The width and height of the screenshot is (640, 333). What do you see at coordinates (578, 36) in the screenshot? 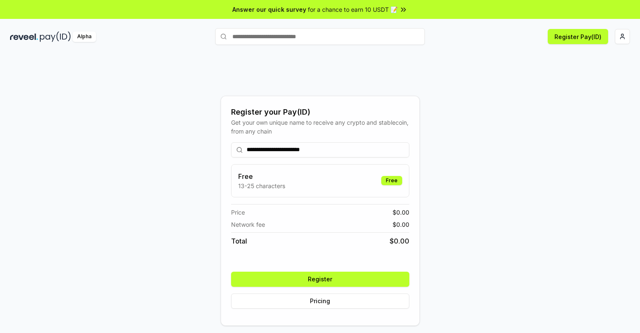
I see `button: Register Pay(ID)` at bounding box center [578, 36].